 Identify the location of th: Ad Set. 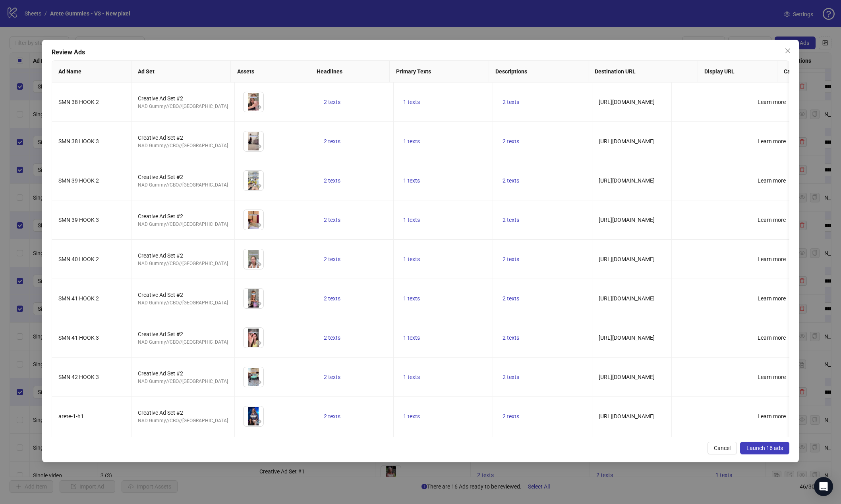
(181, 71).